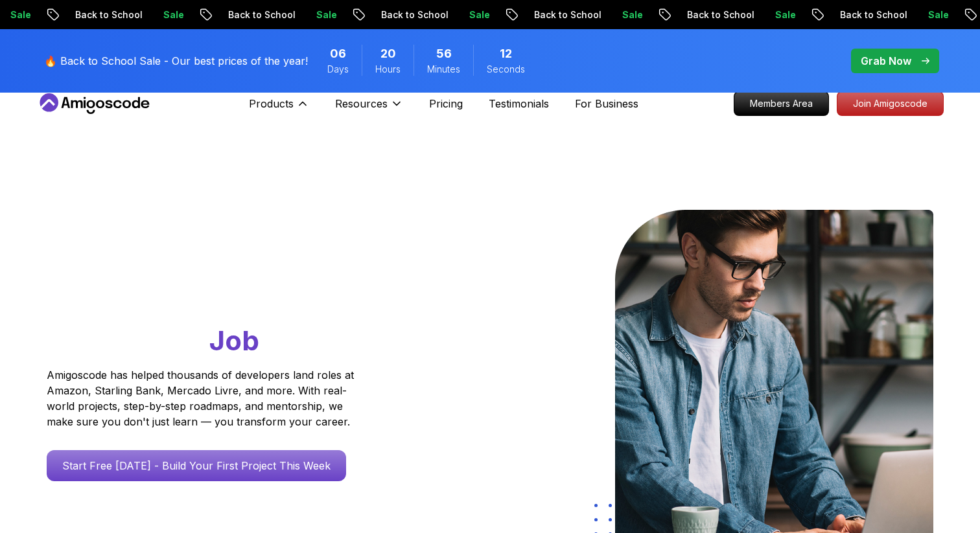  What do you see at coordinates (518, 103) in the screenshot?
I see `a: Testimonials` at bounding box center [518, 103].